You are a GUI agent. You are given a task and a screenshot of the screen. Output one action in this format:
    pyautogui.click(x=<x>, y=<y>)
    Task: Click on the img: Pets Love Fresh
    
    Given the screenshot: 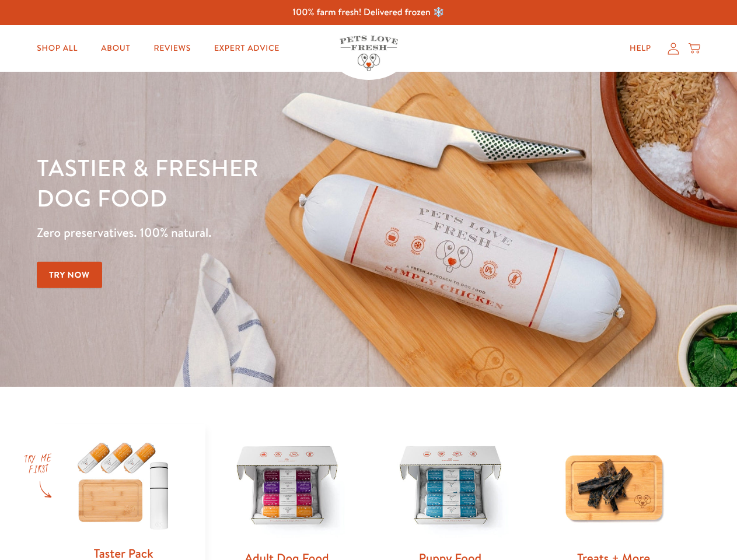 What is the action you would take?
    pyautogui.click(x=369, y=53)
    